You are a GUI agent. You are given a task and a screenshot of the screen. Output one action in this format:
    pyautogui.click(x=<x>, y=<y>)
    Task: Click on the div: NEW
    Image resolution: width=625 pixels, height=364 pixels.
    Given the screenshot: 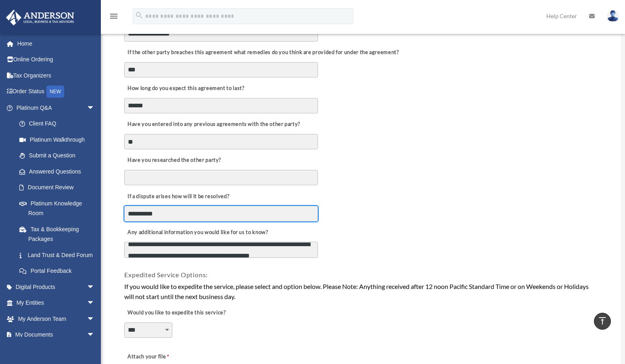 What is the action you would take?
    pyautogui.click(x=55, y=91)
    